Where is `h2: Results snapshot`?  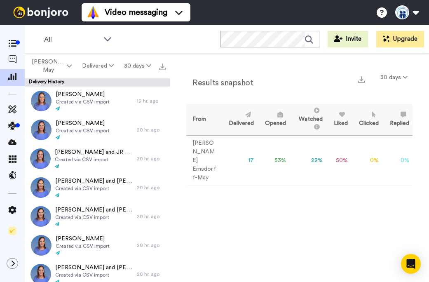
h2: Results snapshot is located at coordinates (220, 83).